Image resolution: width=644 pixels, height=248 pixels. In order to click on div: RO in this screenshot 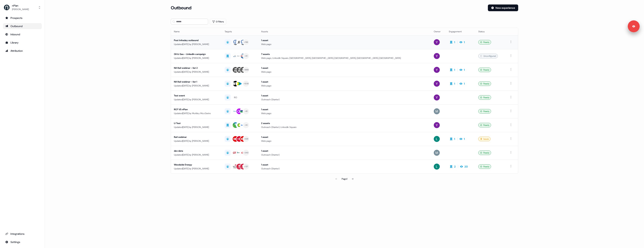, I will do `click(236, 98)`.